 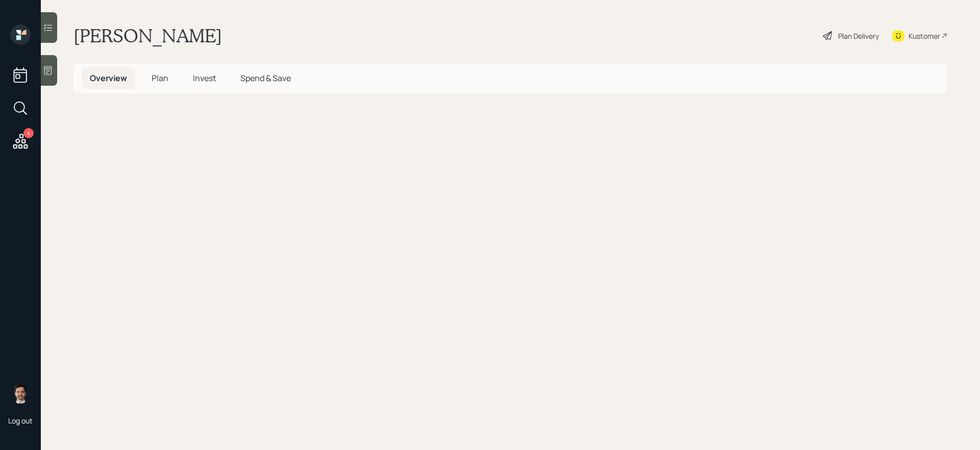 I want to click on div: 4, so click(x=29, y=133).